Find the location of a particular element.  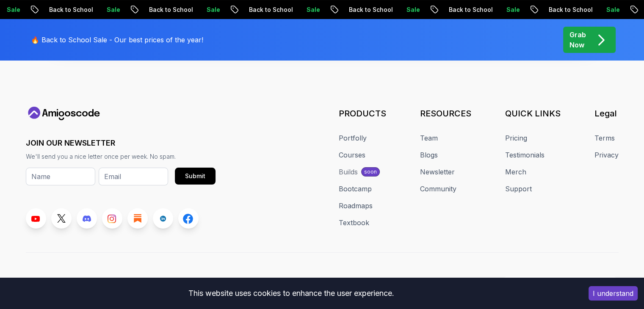

a: Support is located at coordinates (518, 189).